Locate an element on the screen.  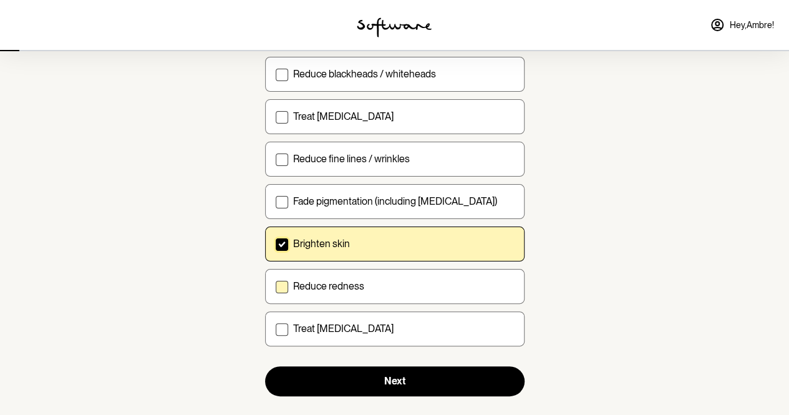
span: Hey, Ambre ! is located at coordinates (751, 25).